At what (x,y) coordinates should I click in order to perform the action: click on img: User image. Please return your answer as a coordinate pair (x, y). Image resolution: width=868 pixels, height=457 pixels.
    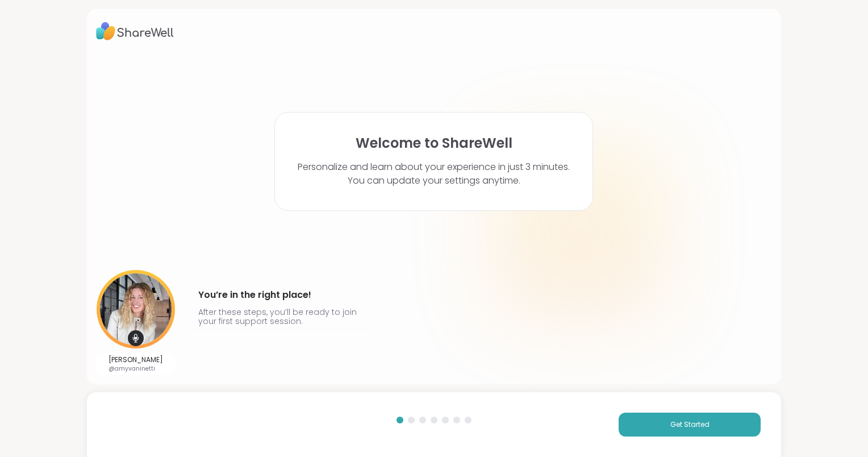
    Looking at the image, I should click on (136, 309).